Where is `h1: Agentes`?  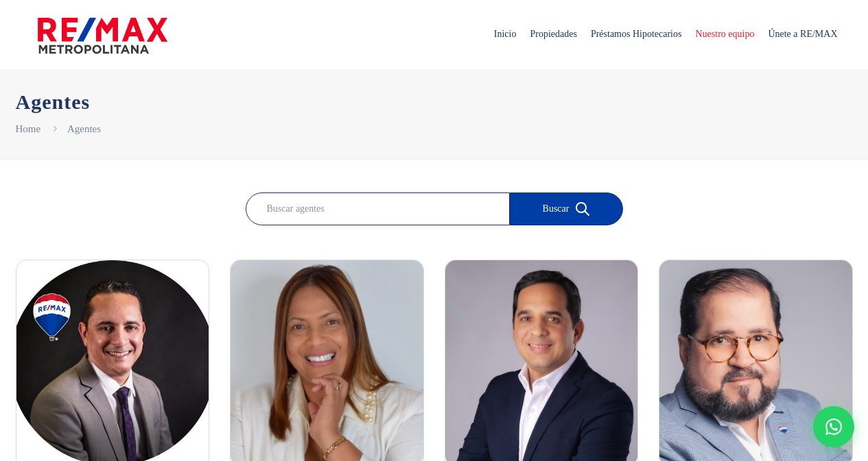 h1: Agentes is located at coordinates (434, 102).